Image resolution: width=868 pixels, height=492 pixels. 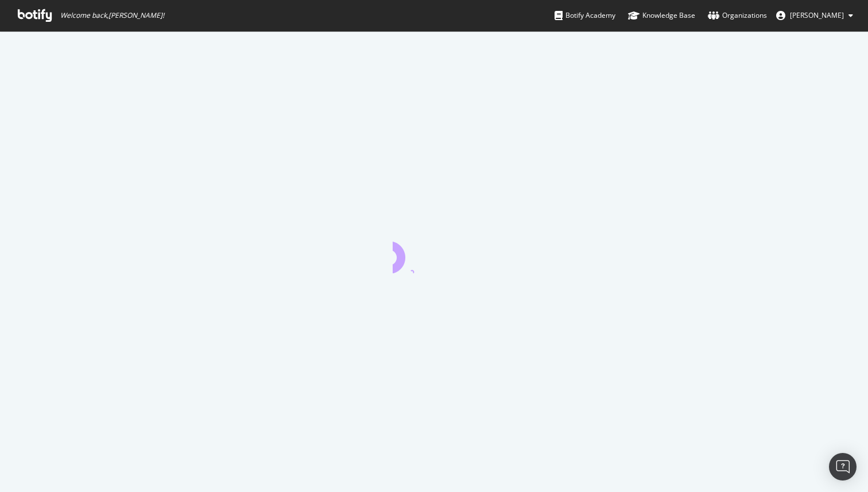 I want to click on span: Prabal Partap, so click(x=817, y=15).